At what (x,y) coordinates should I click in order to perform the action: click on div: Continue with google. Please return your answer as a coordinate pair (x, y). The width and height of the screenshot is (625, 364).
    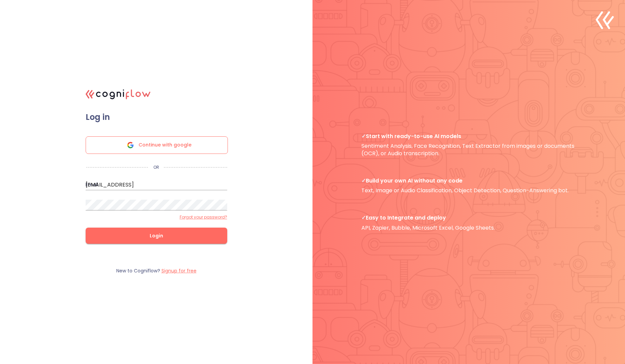
    Looking at the image, I should click on (157, 145).